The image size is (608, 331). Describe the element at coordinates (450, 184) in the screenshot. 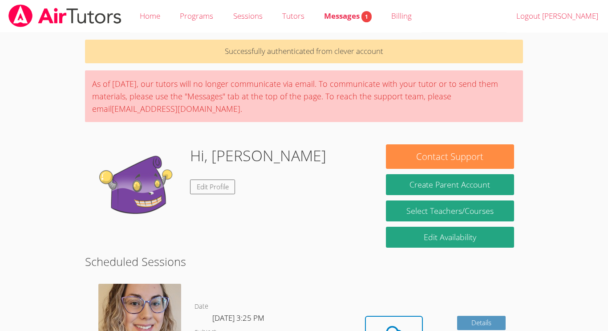

I see `button: Create Parent Account` at that location.